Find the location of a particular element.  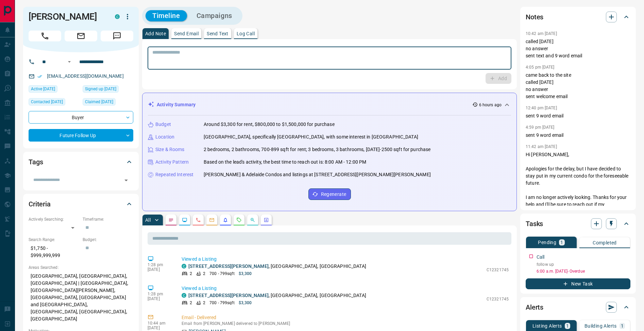

p: Activity Summary is located at coordinates (176, 104).